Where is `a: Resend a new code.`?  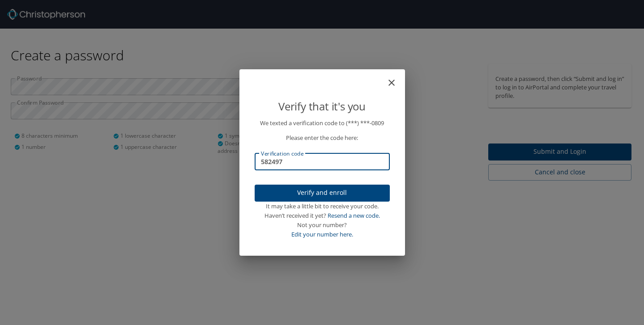 a: Resend a new code. is located at coordinates (353, 216).